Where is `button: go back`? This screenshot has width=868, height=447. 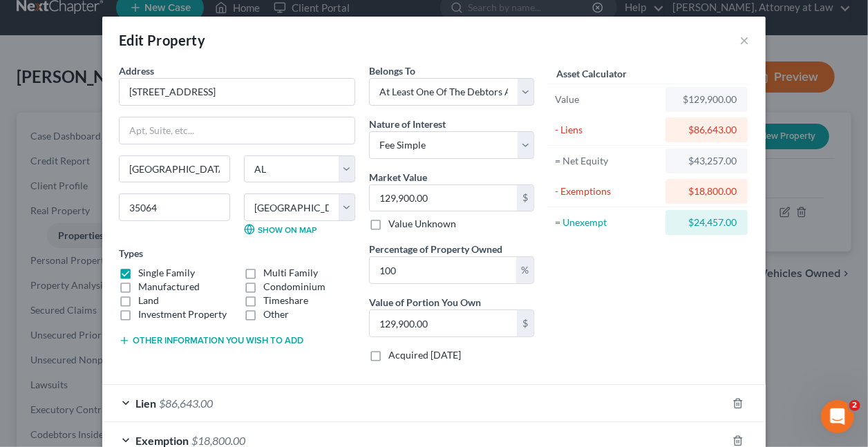 button: go back is located at coordinates (22, 19).